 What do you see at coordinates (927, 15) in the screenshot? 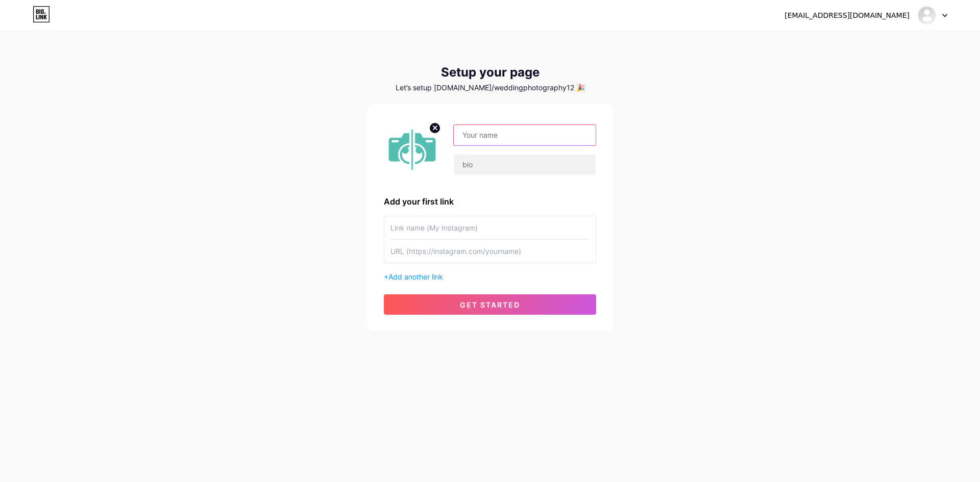
I see `img: weddingphotography12` at bounding box center [927, 15].